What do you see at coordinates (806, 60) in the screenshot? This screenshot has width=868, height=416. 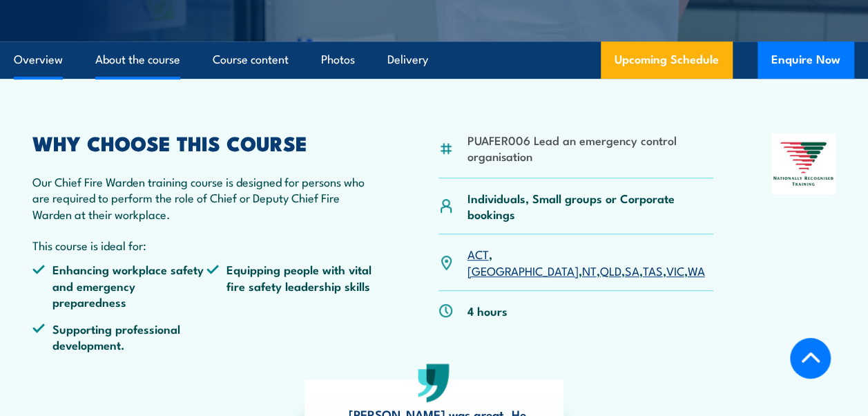 I see `button: Enquire Now` at bounding box center [806, 60].